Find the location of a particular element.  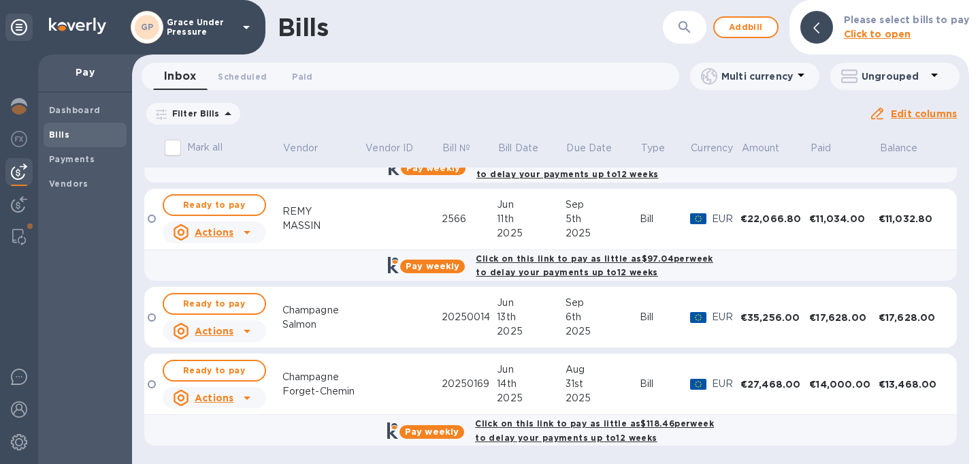

h1: Bills is located at coordinates (303, 27).